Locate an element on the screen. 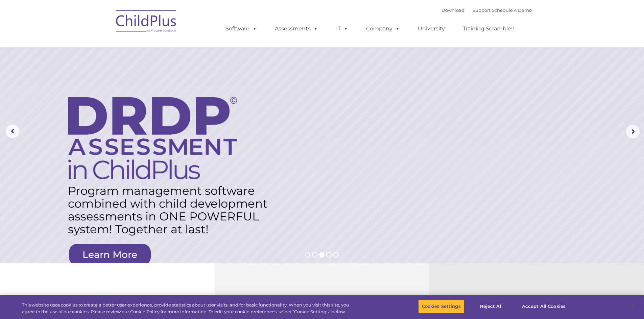  rs-layer: Program management software combined with child development assessments in ONE POWERFUL system! T... is located at coordinates (171, 210).